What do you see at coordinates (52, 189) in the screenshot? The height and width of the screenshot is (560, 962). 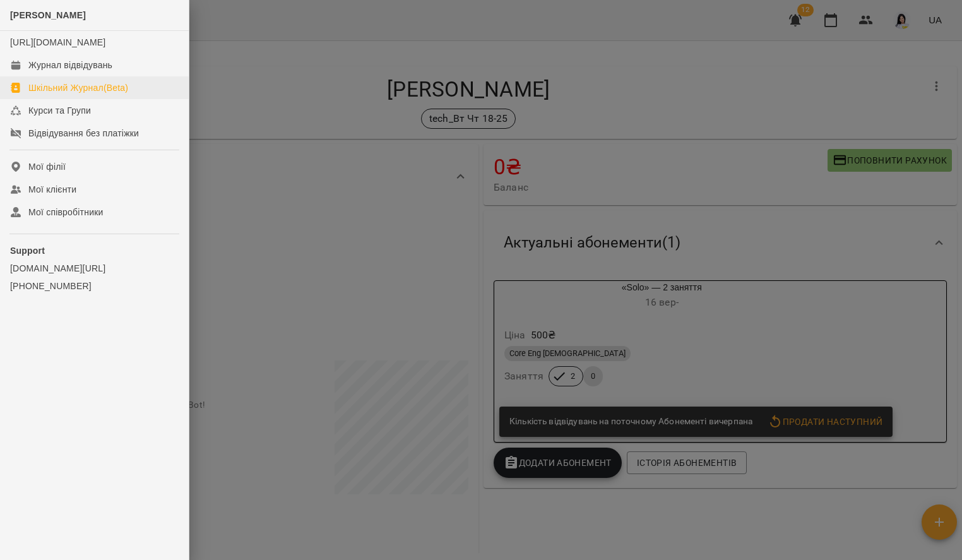 I see `div: Мої клієнти` at bounding box center [52, 189].